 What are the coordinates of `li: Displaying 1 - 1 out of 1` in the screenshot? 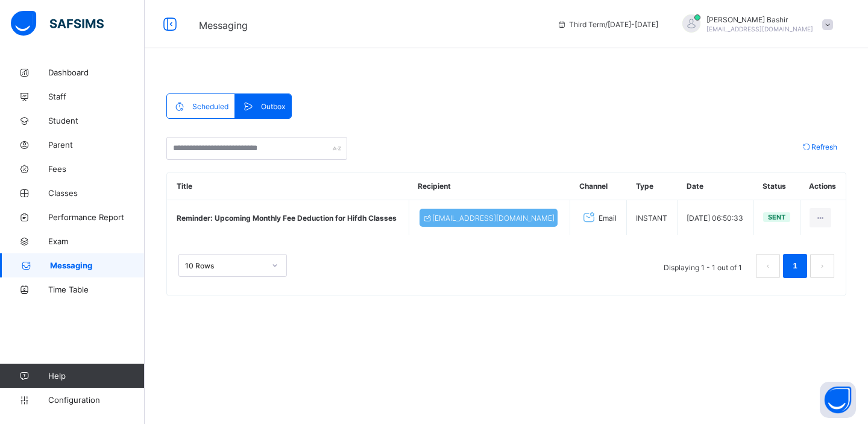 It's located at (703, 266).